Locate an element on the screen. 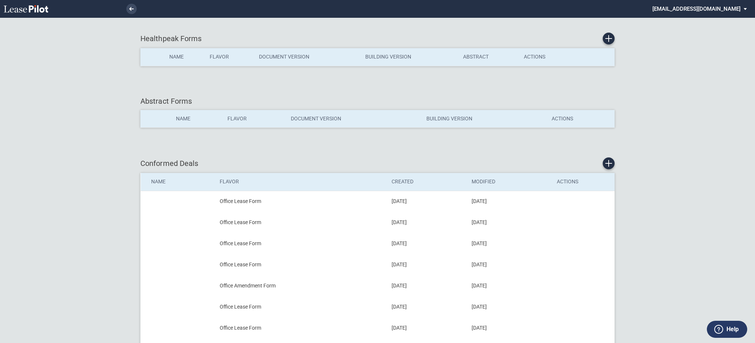 The image size is (755, 343). button: Help is located at coordinates (727, 329).